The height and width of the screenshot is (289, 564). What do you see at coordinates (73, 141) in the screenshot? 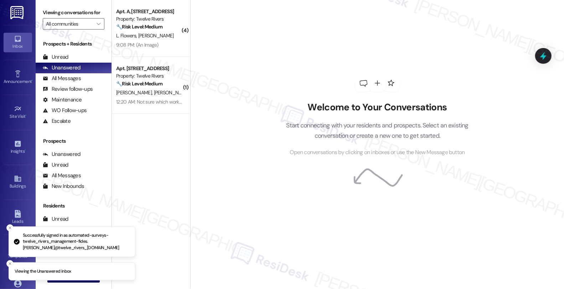
I see `div: Prospects` at bounding box center [73, 141].